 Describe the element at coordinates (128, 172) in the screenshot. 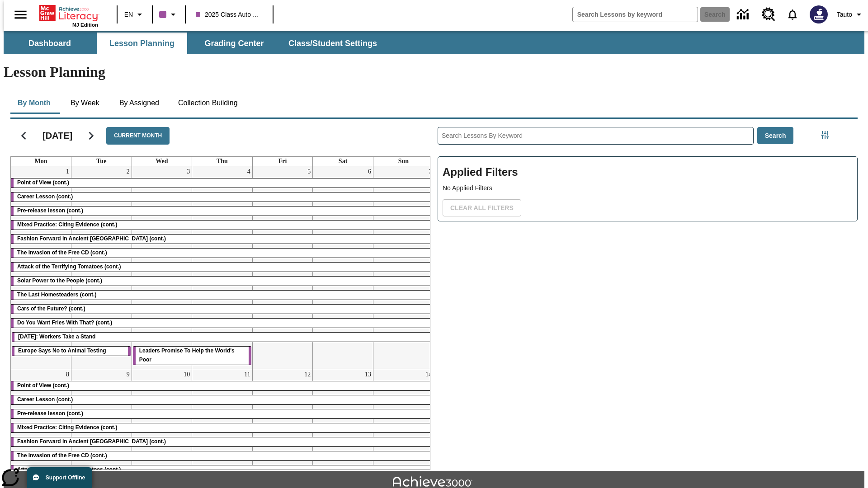

I see `a: September 2, 2025` at that location.